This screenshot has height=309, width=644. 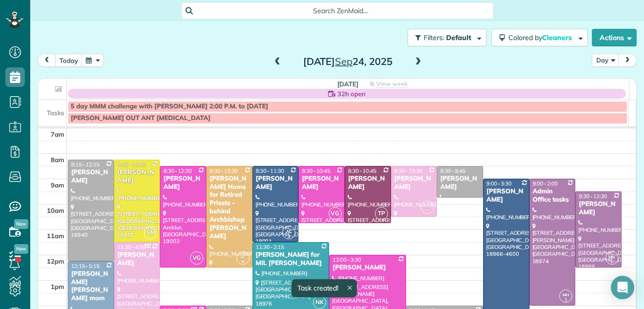 What do you see at coordinates (558, 37) in the screenshot?
I see `span: Cleaners` at bounding box center [558, 37].